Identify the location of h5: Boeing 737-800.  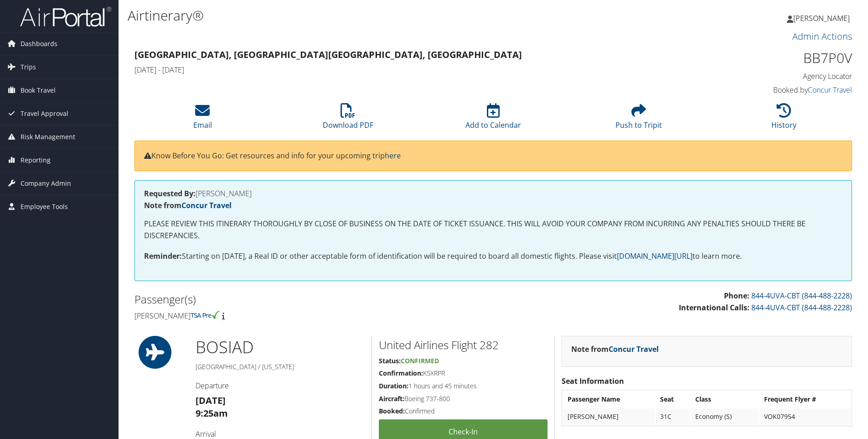
(463, 399).